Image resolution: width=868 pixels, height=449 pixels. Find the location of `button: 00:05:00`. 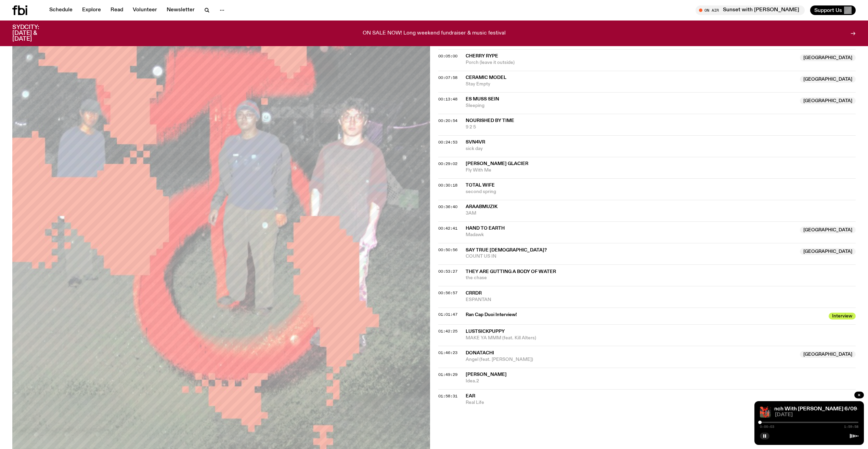

button: 00:05:00 is located at coordinates (448, 56).